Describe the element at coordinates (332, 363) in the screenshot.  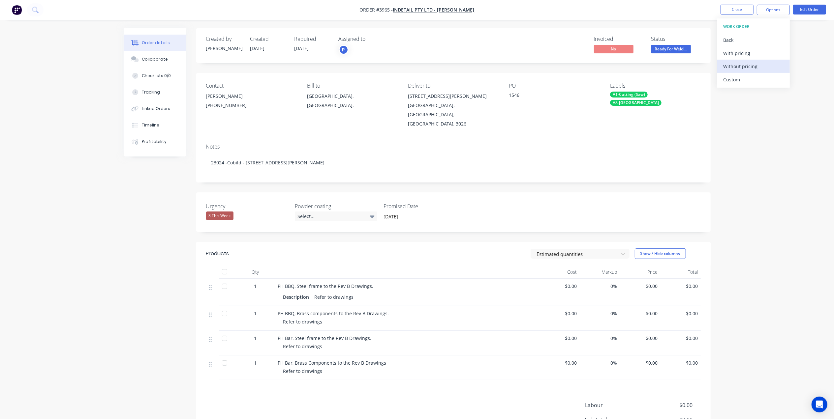
I see `span: PH Bar, Brass Components to the Rev B Drawings` at that location.